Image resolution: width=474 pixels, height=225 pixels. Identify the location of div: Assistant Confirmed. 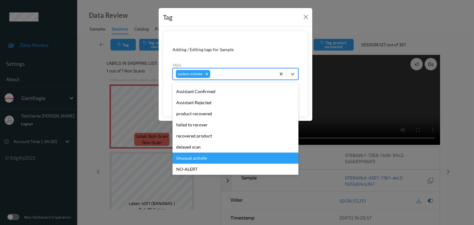
(235, 92).